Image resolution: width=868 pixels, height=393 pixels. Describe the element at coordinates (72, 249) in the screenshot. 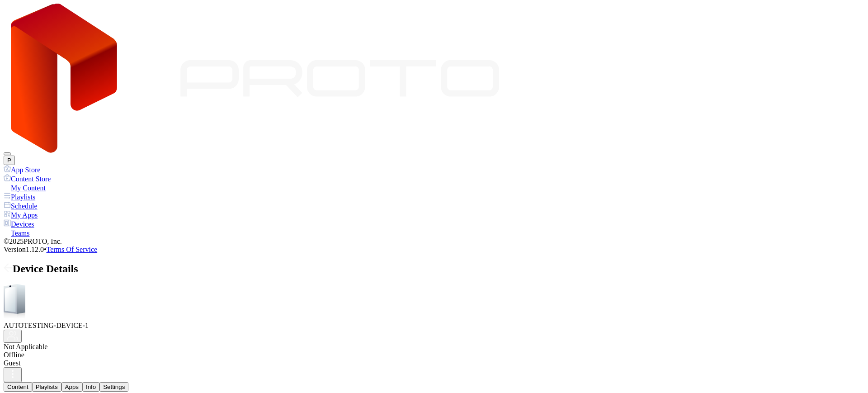

I see `a: Terms Of Service` at that location.